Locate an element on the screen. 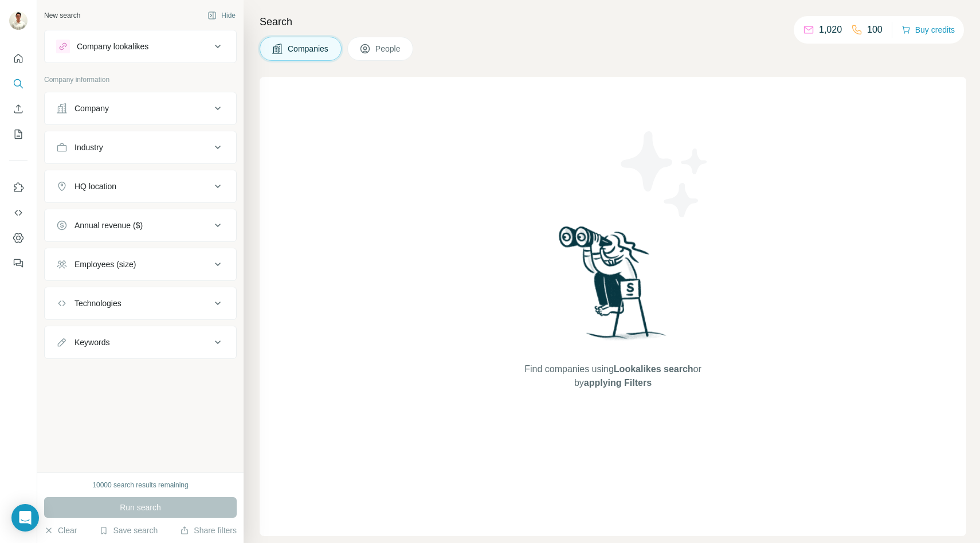 The image size is (980, 543). button: Quick start is located at coordinates (18, 59).